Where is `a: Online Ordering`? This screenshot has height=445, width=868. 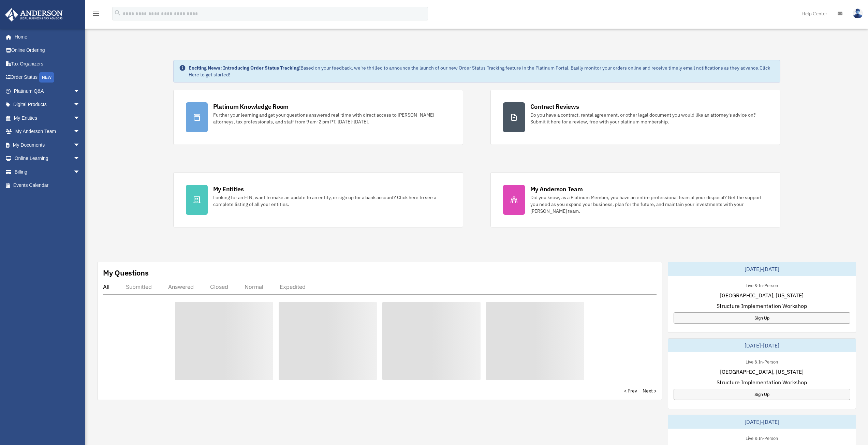 a: Online Ordering is located at coordinates (48, 50).